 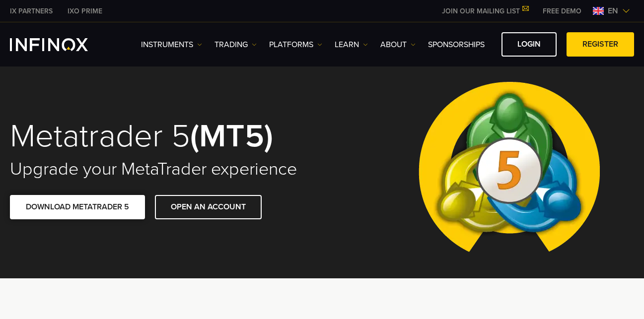 What do you see at coordinates (398, 45) in the screenshot?
I see `a: ABOUT` at bounding box center [398, 45].